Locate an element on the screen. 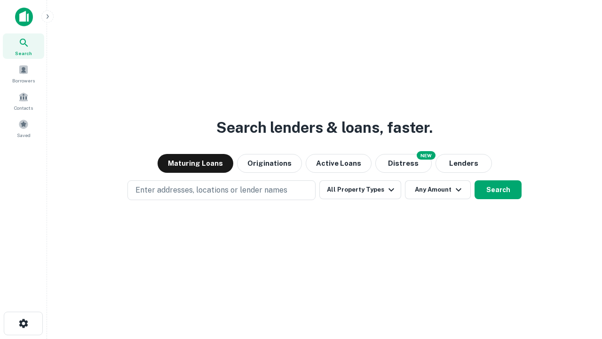 Image resolution: width=602 pixels, height=339 pixels. span: Borrowers is located at coordinates (24, 80).